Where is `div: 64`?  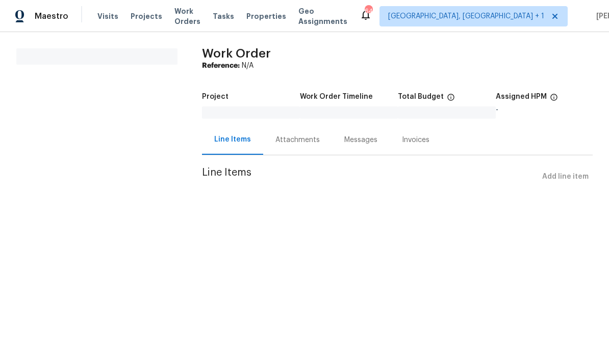
div: 64 is located at coordinates (368, 11).